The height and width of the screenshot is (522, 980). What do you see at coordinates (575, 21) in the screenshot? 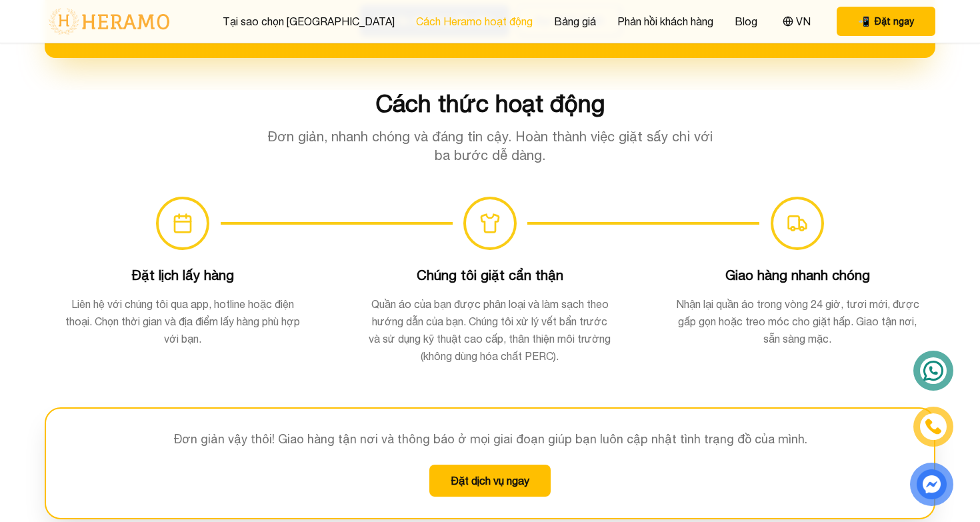
I see `a: Bảng giá` at bounding box center [575, 21].